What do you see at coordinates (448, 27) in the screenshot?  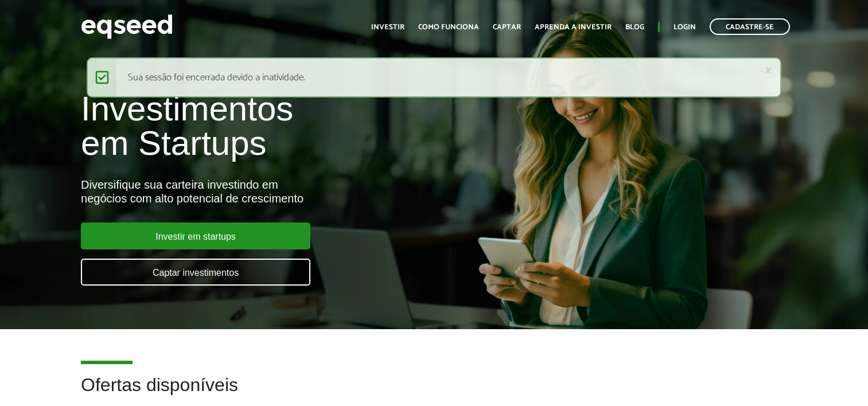 I see `a: Como funciona` at bounding box center [448, 27].